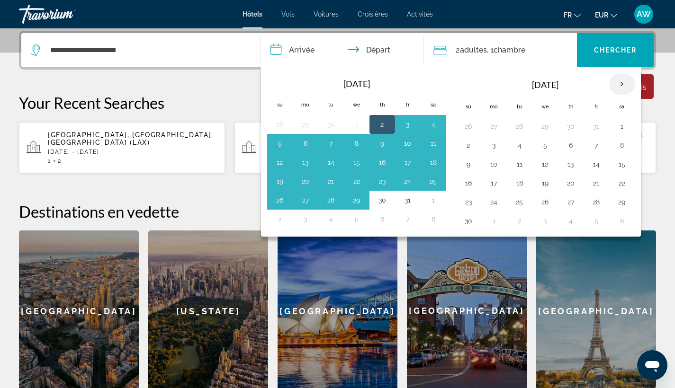 The image size is (675, 388). I want to click on button: Next month, so click(622, 84).